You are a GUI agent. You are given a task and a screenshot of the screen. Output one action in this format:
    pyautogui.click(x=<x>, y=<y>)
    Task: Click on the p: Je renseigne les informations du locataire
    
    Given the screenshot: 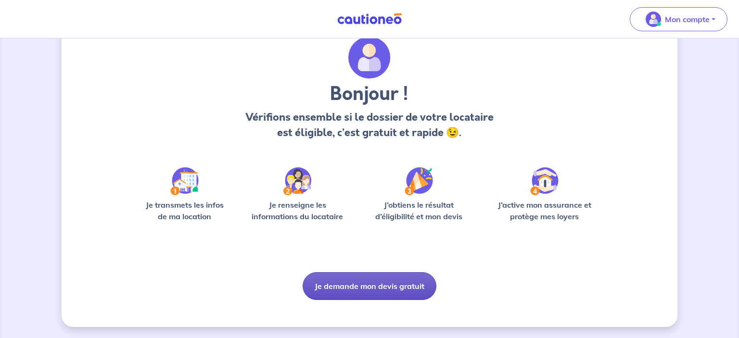 What is the action you would take?
    pyautogui.click(x=297, y=211)
    